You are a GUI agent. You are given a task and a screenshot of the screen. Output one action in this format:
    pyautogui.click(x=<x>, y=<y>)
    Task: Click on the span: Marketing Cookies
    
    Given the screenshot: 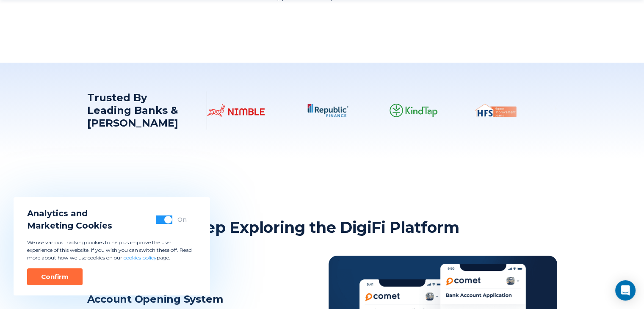 What is the action you would take?
    pyautogui.click(x=69, y=225)
    